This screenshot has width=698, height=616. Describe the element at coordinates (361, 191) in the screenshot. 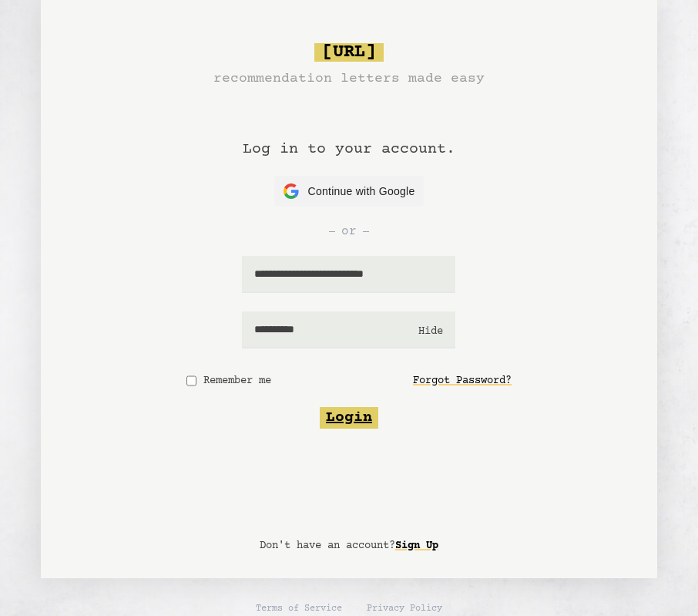

I see `span: Continue with Google` at that location.